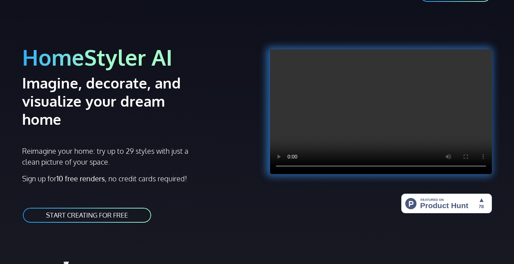  I want to click on p: Sign up for , no credit cards required!, so click(137, 178).